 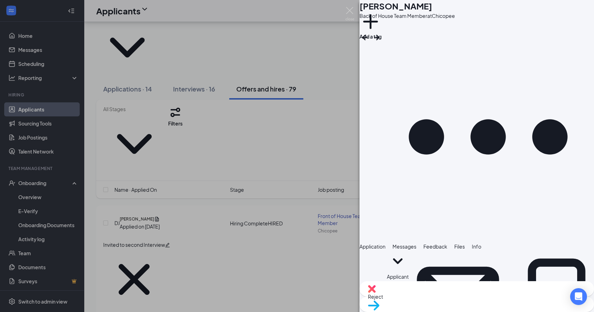 I want to click on span: Reject, so click(x=477, y=297).